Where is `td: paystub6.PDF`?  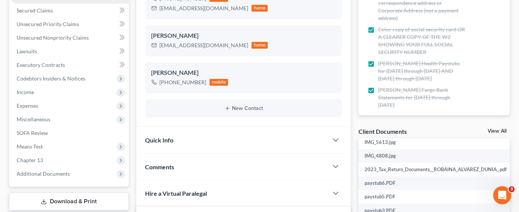 td: paystub6.PDF is located at coordinates (435, 183).